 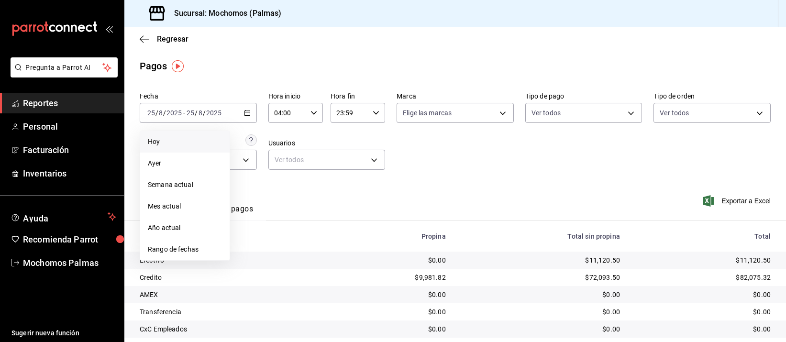 What do you see at coordinates (69, 150) in the screenshot?
I see `span: Facturación` at bounding box center [69, 150].